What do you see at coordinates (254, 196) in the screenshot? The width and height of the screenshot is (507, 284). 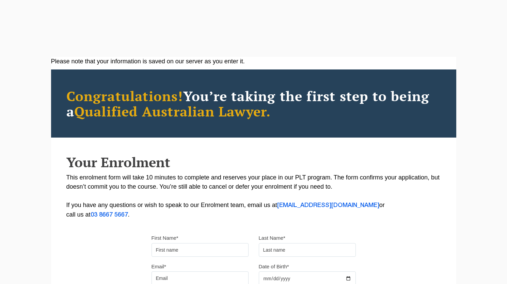 I see `p: This enrolment form will take 10 minutes to complete and reserves your place in our PLT program. ...` at bounding box center [254, 196].